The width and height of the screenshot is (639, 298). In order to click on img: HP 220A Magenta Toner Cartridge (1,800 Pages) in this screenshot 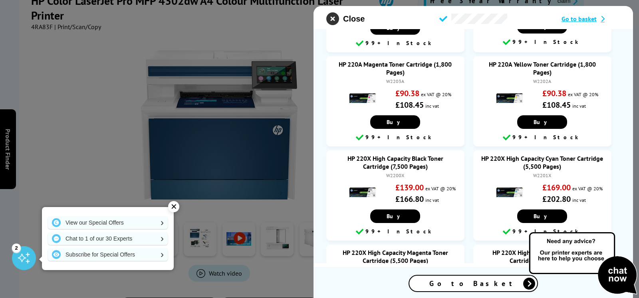, I will do `click(362, 98)`.